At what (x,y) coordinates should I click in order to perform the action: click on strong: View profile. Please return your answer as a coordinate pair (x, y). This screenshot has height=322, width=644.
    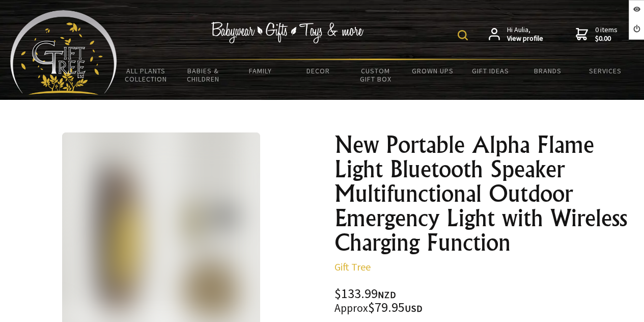
    Looking at the image, I should click on (525, 39).